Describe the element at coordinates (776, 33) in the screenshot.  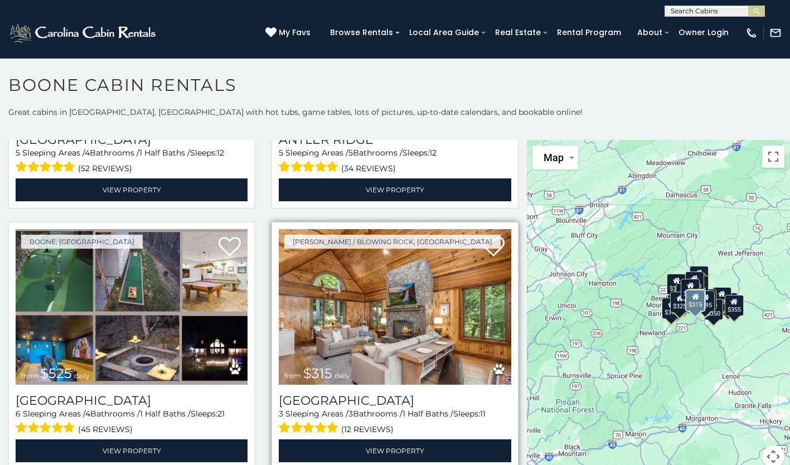
I see `img: mail-regular-white.png` at that location.